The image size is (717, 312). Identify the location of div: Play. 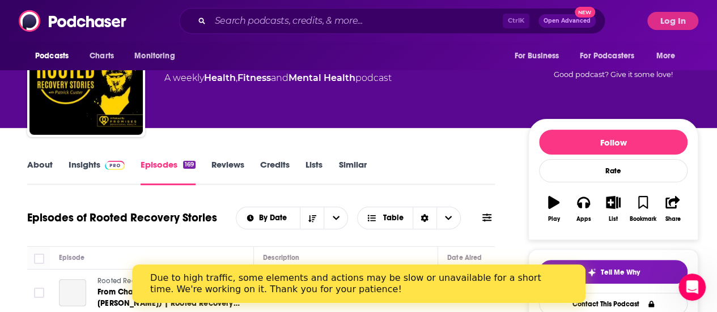
(554, 219).